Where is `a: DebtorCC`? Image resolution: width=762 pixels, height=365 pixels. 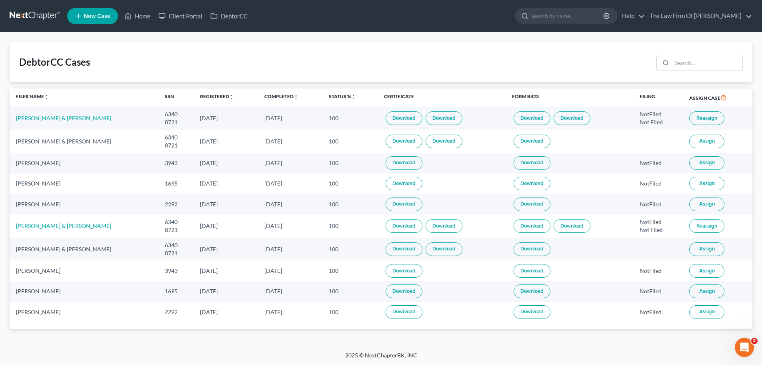 a: DebtorCC is located at coordinates (229, 16).